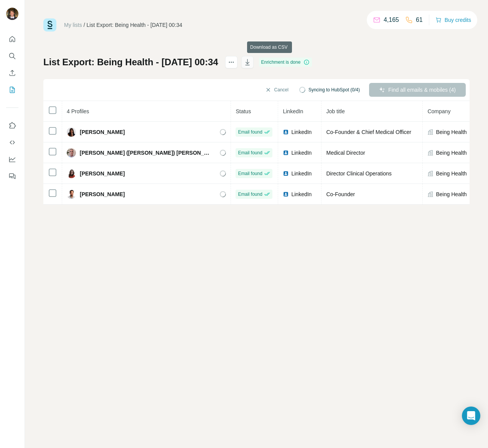 Image resolution: width=488 pixels, height=448 pixels. What do you see at coordinates (334, 90) in the screenshot?
I see `span: Syncing to HubSpot (0/4)` at bounding box center [334, 90].